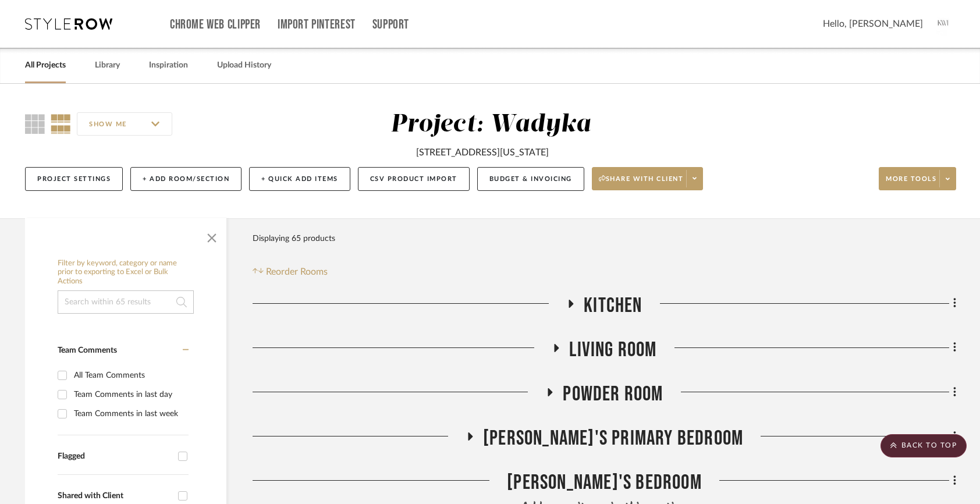 The height and width of the screenshot is (504, 980). I want to click on a: Import Pinterest, so click(316, 25).